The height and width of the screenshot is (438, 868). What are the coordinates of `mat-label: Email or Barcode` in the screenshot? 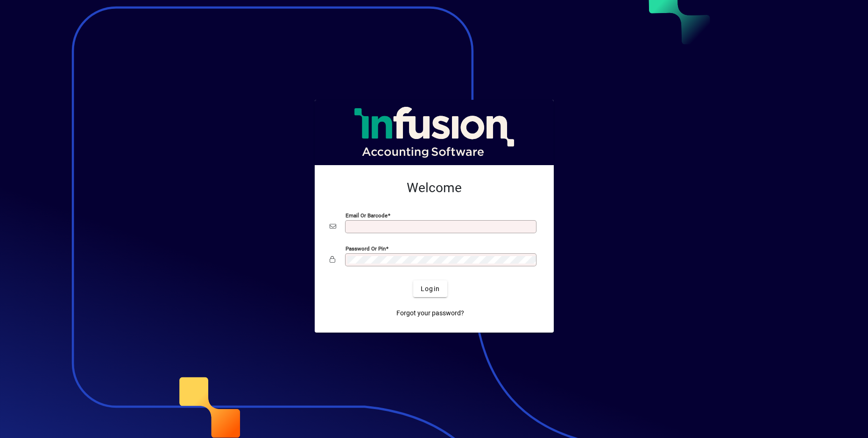 It's located at (366, 216).